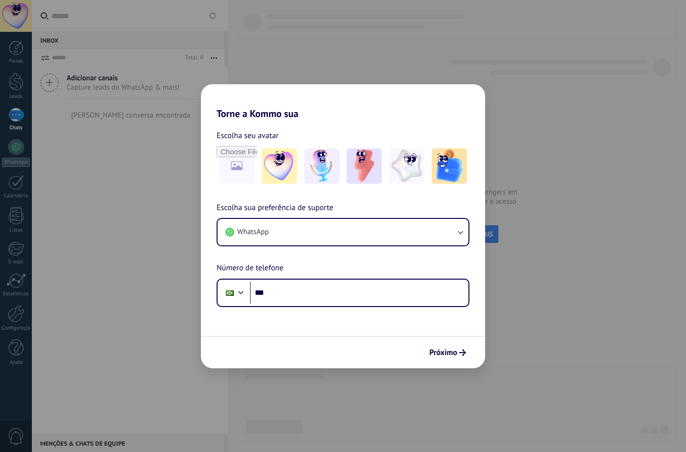  What do you see at coordinates (322, 166) in the screenshot?
I see `img: -2.jpeg` at bounding box center [322, 166].